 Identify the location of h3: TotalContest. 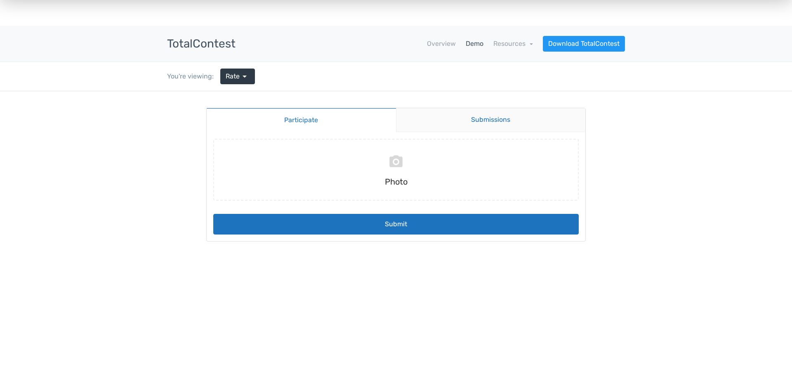
(201, 44).